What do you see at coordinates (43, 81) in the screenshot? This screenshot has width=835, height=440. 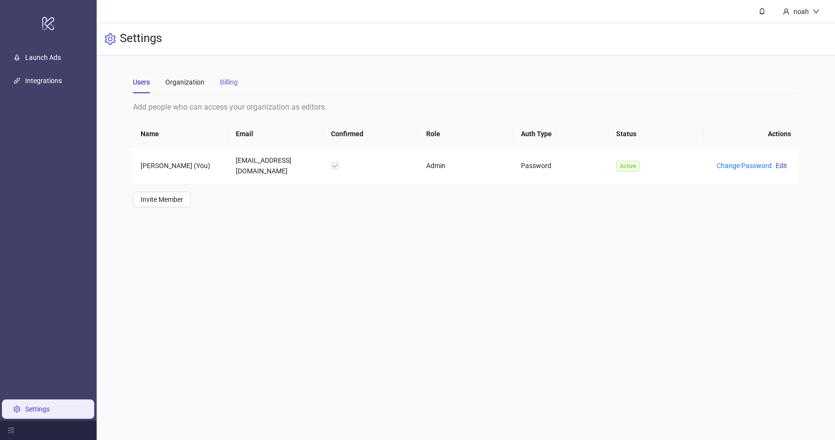 I see `a: Integrations` at bounding box center [43, 81].